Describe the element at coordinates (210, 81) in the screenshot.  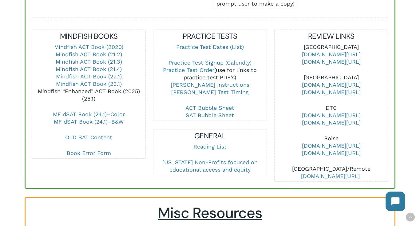
I see `p: (use for links to practice test PDF’s)` at that location.